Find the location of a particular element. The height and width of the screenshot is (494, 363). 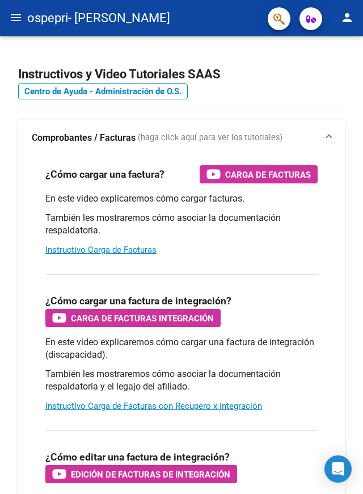

mat-icon: menu is located at coordinates (16, 18).